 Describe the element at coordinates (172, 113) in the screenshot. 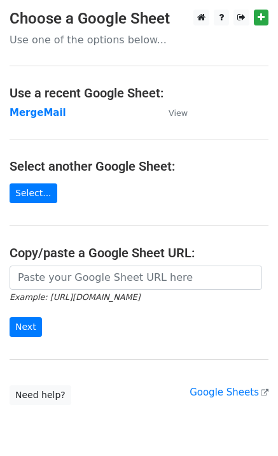

I see `a: View` at that location.